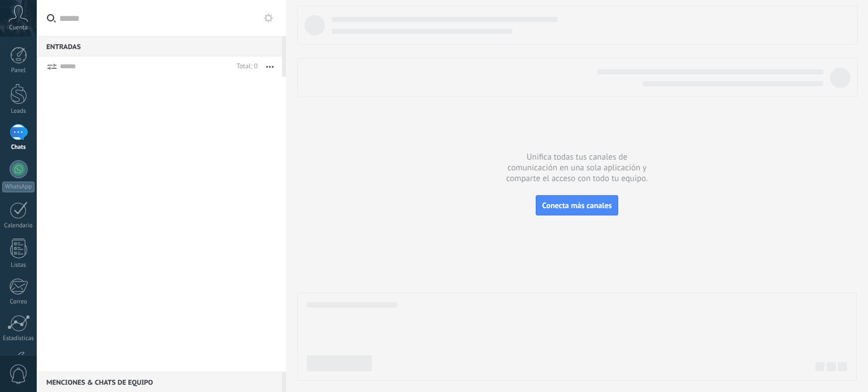 This screenshot has width=868, height=392. Describe the element at coordinates (159, 382) in the screenshot. I see `div: Menciones & Chats de equipo` at that location.